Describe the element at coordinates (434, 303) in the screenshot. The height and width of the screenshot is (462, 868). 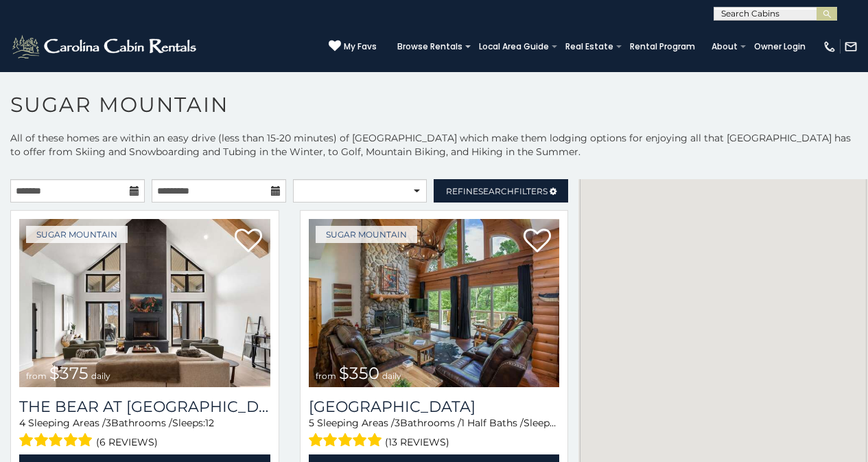
I see `a: Grouse Moor Lodge from $350 daily` at that location.